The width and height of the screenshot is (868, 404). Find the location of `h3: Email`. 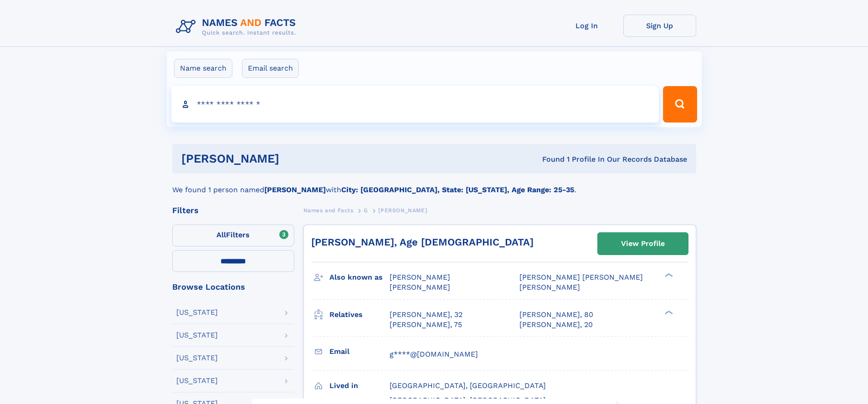

h3: Email is located at coordinates (360, 351).